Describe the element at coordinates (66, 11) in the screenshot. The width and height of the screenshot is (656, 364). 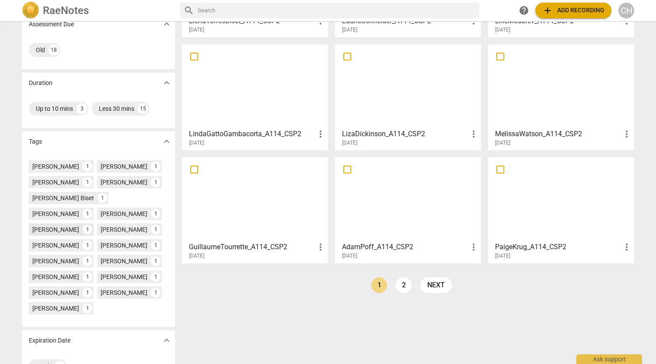
I see `h2: RaeNotes` at that location.